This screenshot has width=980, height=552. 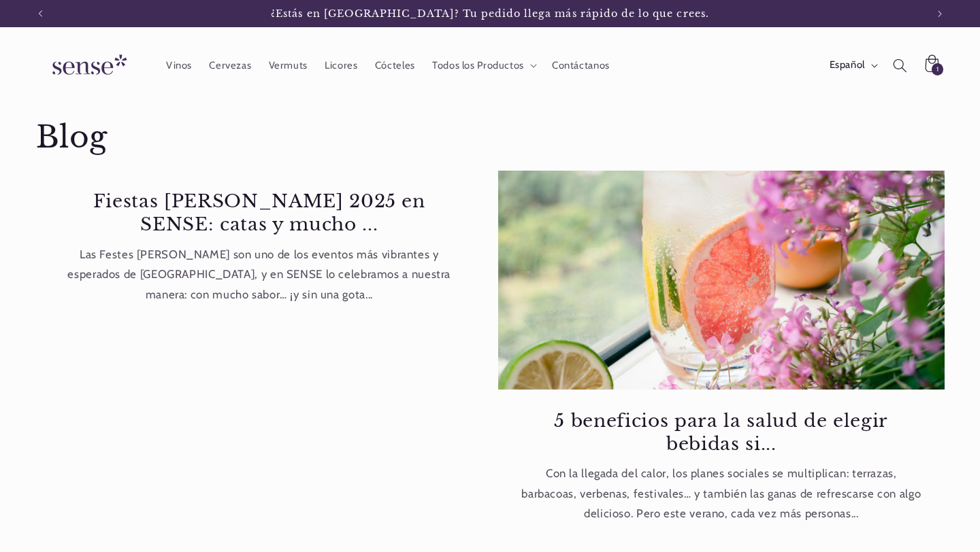 What do you see at coordinates (580, 66) in the screenshot?
I see `a: Contáctanos` at bounding box center [580, 66].